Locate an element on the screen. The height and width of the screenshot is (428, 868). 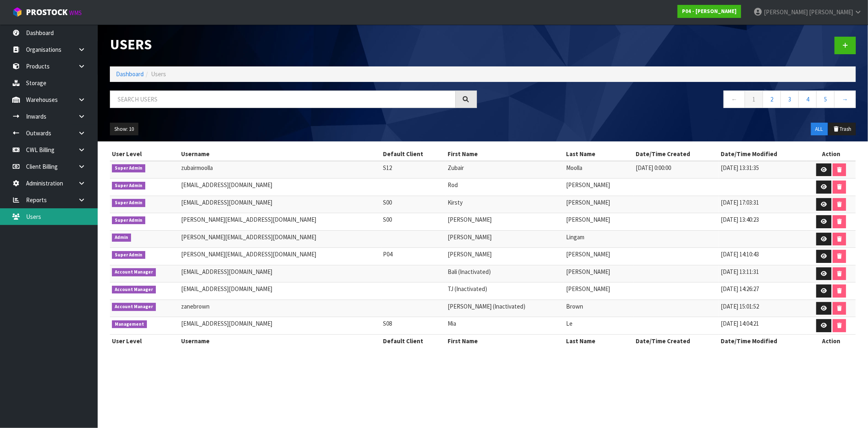
nav: Page navigation is located at coordinates (673, 100).